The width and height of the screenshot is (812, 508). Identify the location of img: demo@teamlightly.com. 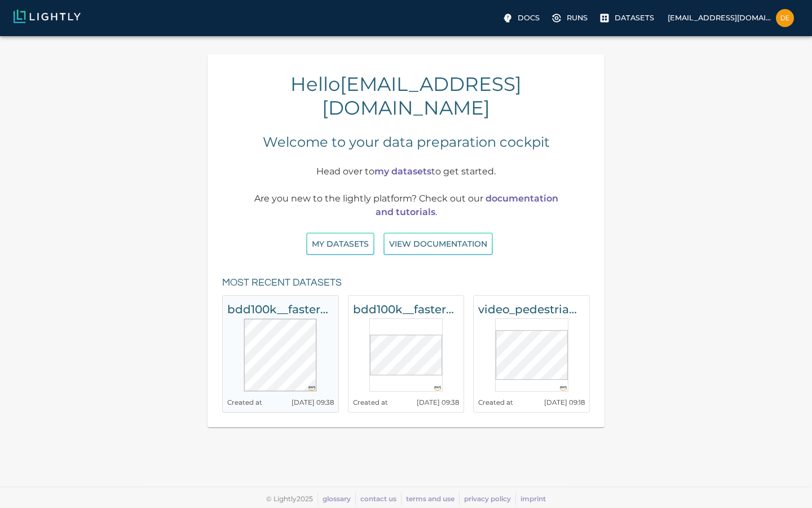
(785, 18).